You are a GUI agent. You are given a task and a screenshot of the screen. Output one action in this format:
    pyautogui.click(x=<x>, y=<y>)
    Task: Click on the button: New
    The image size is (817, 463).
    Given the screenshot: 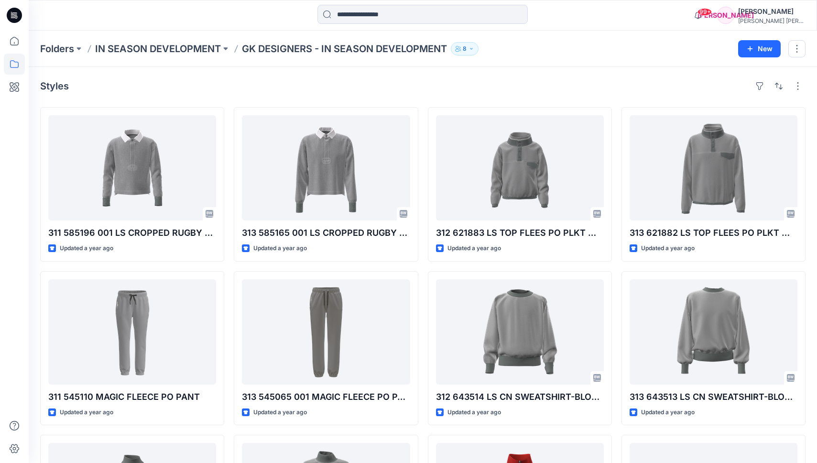 What is the action you would take?
    pyautogui.click(x=760, y=49)
    